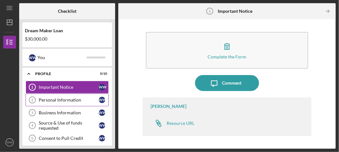  I want to click on div: Source & Use of funds requested, so click(69, 126).